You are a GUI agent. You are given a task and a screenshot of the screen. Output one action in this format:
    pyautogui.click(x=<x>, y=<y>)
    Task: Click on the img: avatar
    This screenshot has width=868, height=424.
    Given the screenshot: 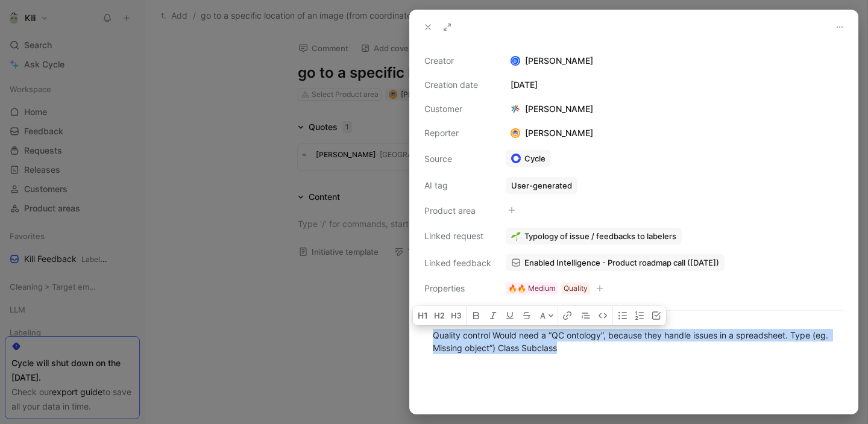 What is the action you would take?
    pyautogui.click(x=515, y=134)
    